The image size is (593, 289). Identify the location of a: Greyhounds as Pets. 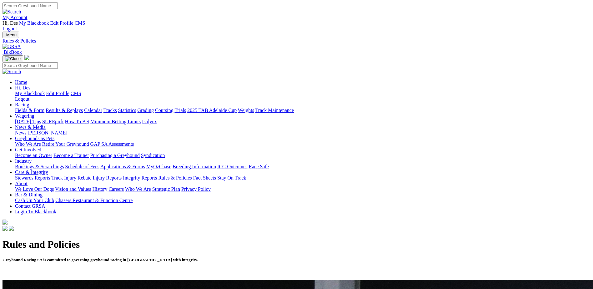
(35, 138).